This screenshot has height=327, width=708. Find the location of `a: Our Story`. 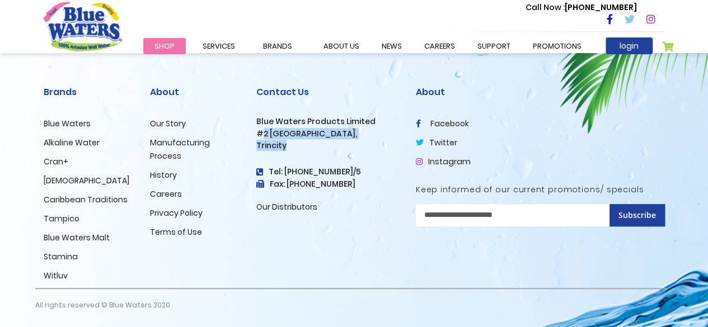

a: Our Story is located at coordinates (168, 124).